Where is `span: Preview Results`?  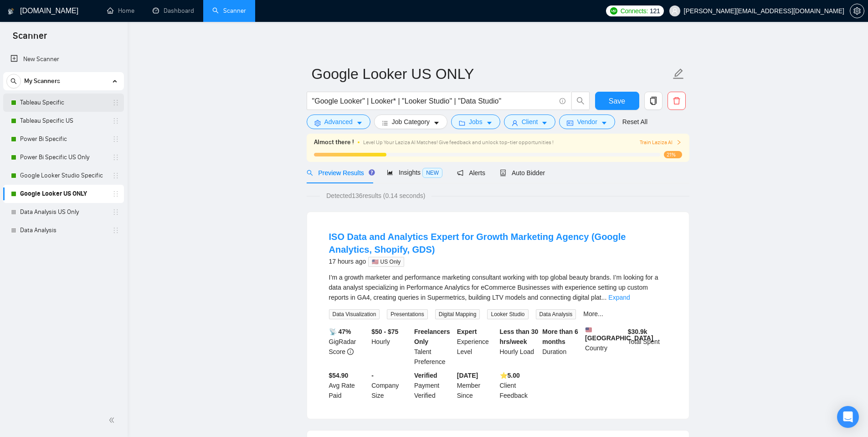 span: Preview Results is located at coordinates (339, 173).